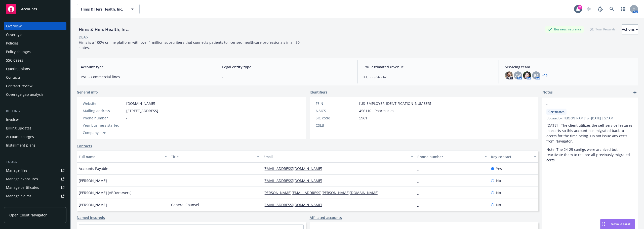 The height and width of the screenshot is (229, 644). Describe the element at coordinates (35, 94) in the screenshot. I see `a: Coverage gap analysis` at that location.